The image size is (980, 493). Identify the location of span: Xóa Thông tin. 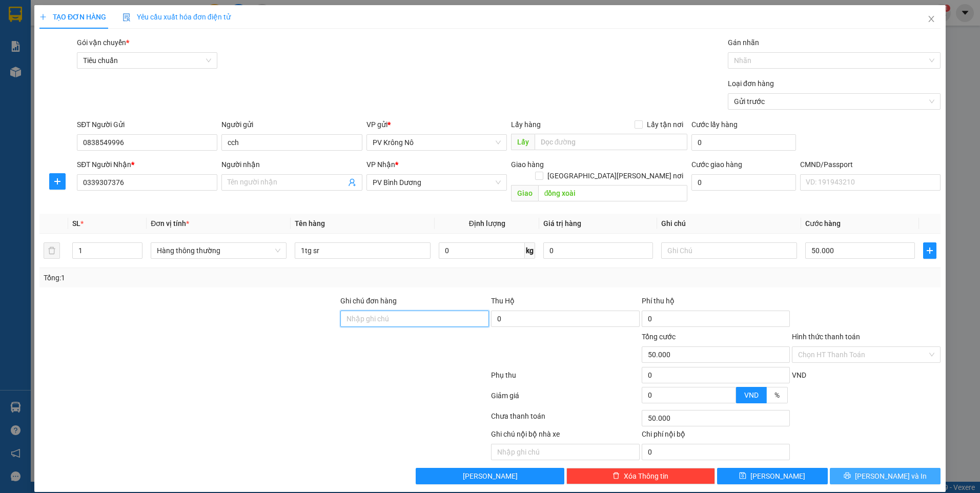
(646, 476).